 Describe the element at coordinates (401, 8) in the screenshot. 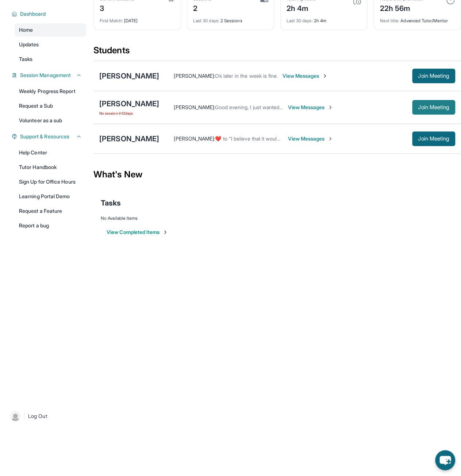

I see `div: 22h 56m` at that location.